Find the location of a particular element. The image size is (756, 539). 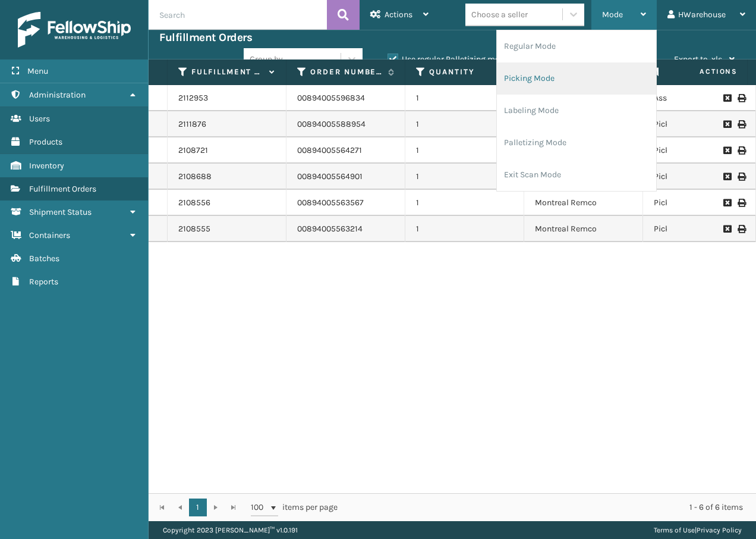

span: Reports is located at coordinates (44, 282).